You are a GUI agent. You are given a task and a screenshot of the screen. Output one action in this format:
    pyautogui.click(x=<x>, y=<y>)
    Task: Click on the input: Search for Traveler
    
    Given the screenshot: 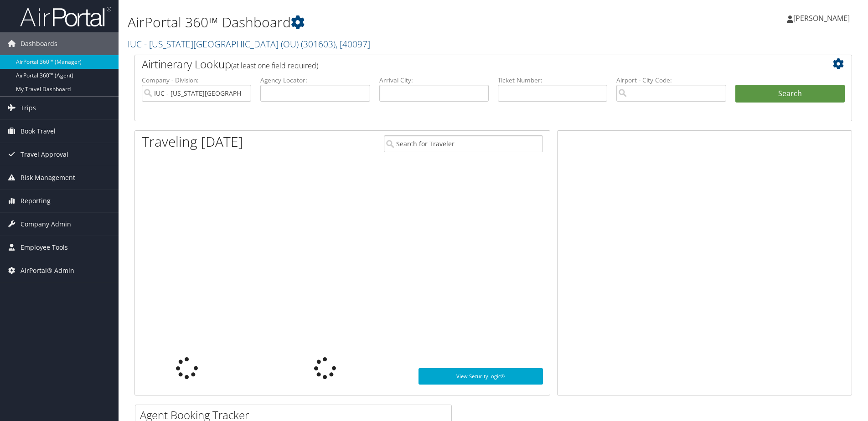 What is the action you would take?
    pyautogui.click(x=463, y=144)
    